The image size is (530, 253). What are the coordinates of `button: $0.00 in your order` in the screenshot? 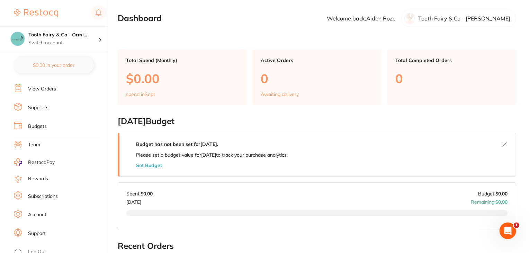 It's located at (54, 65).